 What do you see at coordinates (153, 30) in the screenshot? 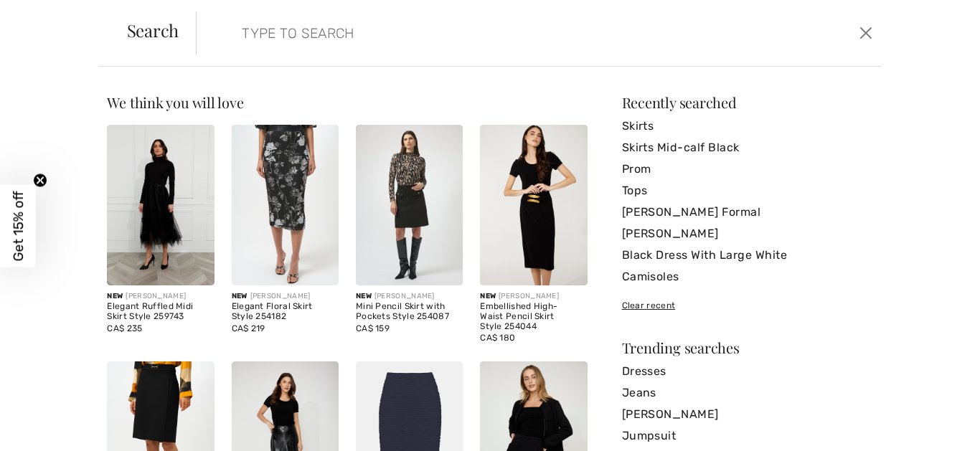
I see `span: Search` at bounding box center [153, 30].